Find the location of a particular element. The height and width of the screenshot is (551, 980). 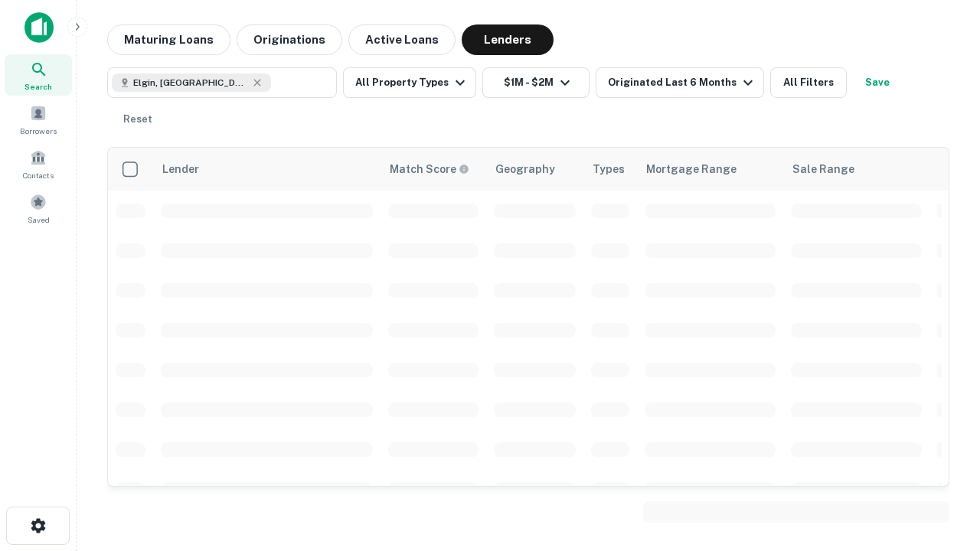

a: Saved is located at coordinates (38, 209).